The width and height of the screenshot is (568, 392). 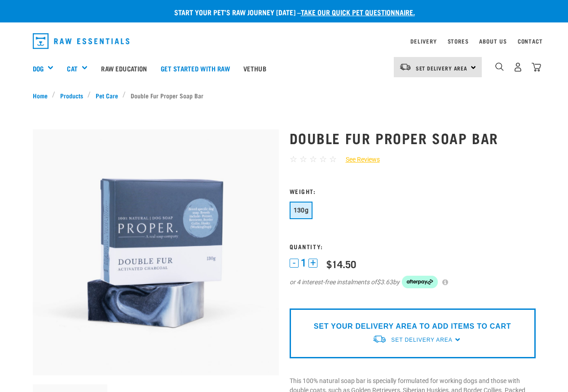 I want to click on span: 1, so click(x=304, y=263).